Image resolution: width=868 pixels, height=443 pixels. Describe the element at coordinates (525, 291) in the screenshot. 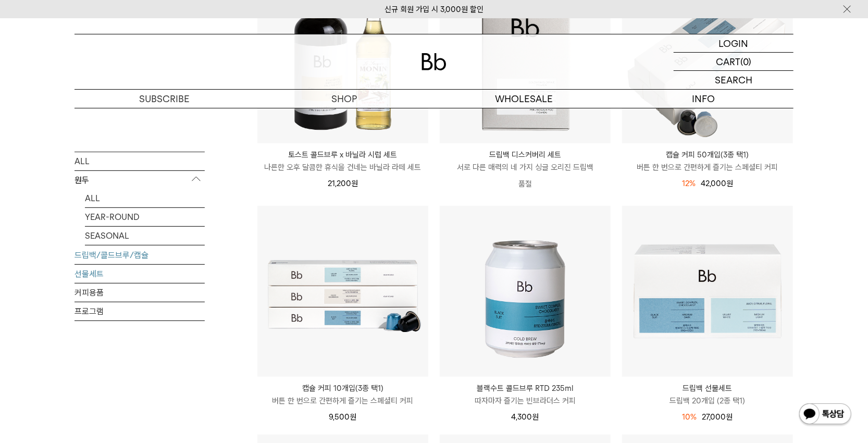

I see `img: 블랙수트 콜드브루 RTD 235ml` at that location.